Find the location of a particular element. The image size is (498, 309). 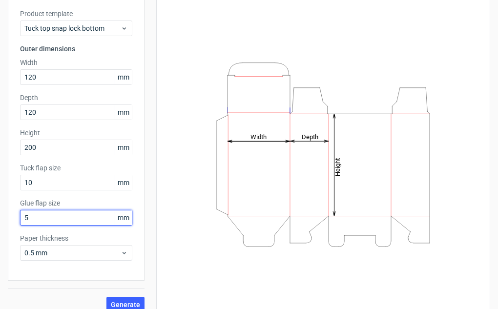

span: Tuck top snap lock bottom is located at coordinates (72, 28).